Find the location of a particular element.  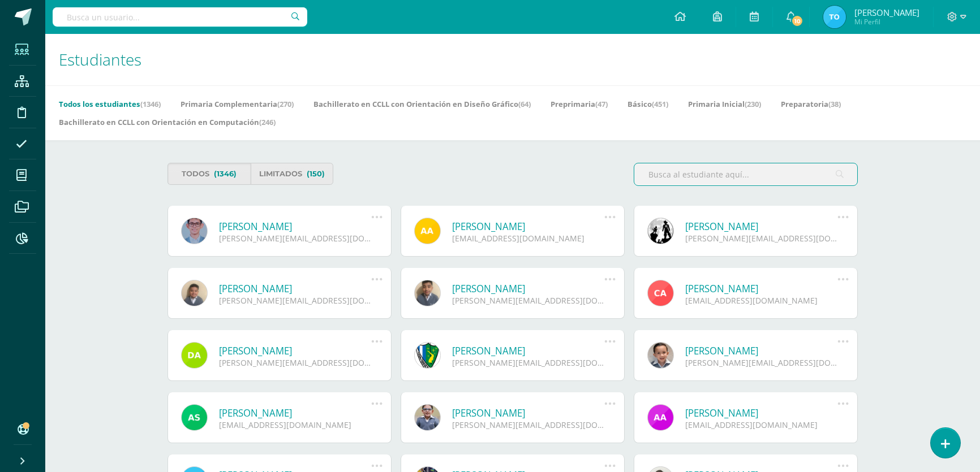

a: Todos los estudiantes(1346) is located at coordinates (110, 104).